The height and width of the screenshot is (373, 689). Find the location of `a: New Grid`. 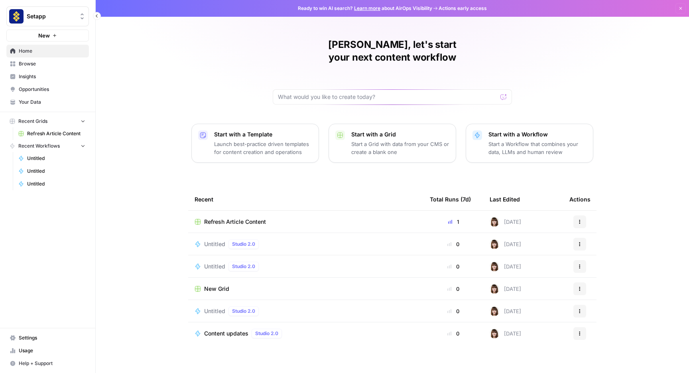

a: New Grid is located at coordinates (306, 289).